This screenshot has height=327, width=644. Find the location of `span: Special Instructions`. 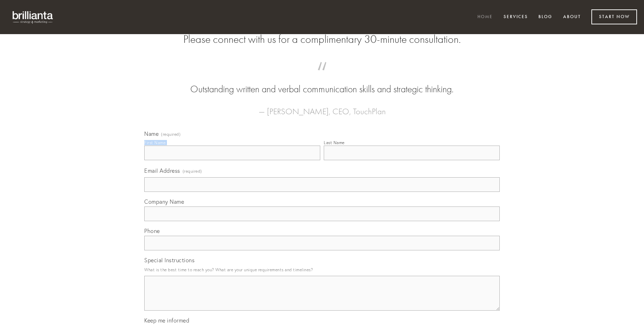

span: Special Instructions is located at coordinates (169, 260).